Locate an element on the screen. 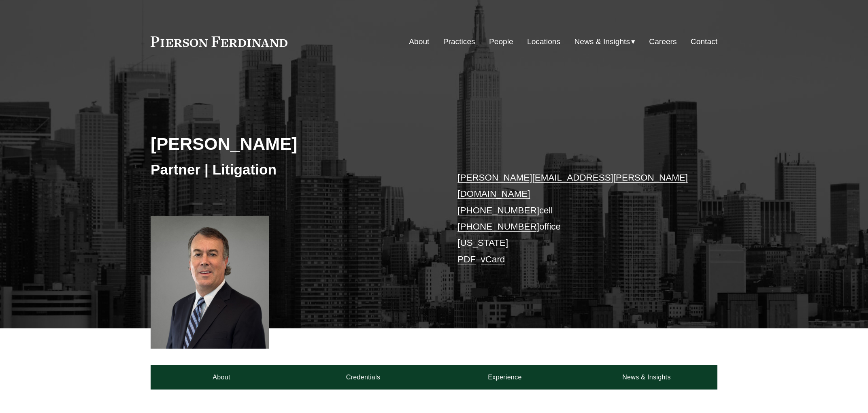  a: People is located at coordinates (501, 42).